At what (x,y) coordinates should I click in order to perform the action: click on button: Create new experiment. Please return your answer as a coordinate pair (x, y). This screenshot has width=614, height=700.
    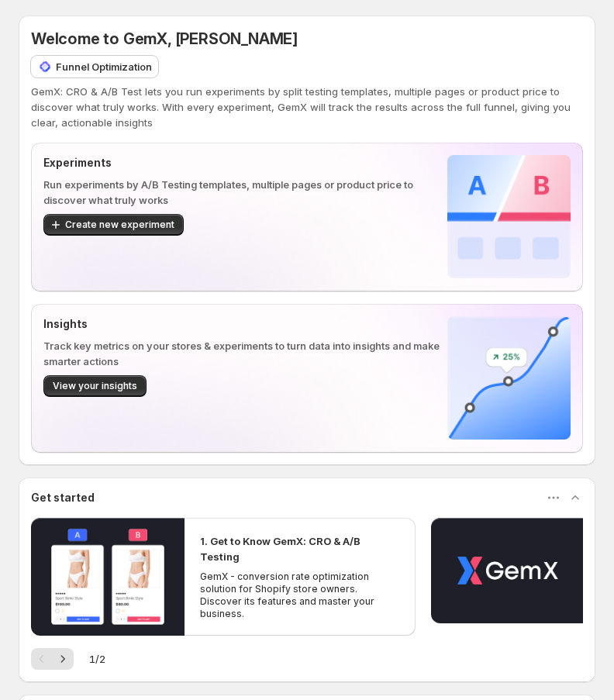
    Looking at the image, I should click on (113, 225).